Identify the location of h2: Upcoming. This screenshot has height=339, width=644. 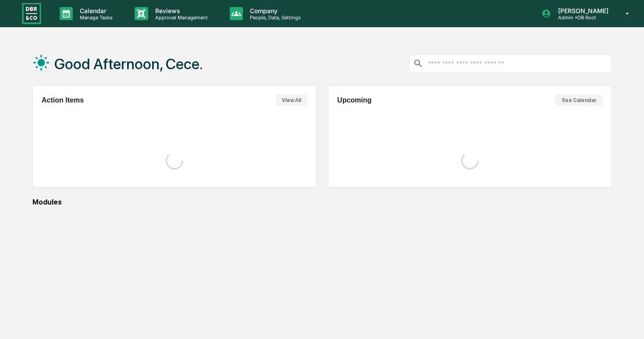
(354, 100).